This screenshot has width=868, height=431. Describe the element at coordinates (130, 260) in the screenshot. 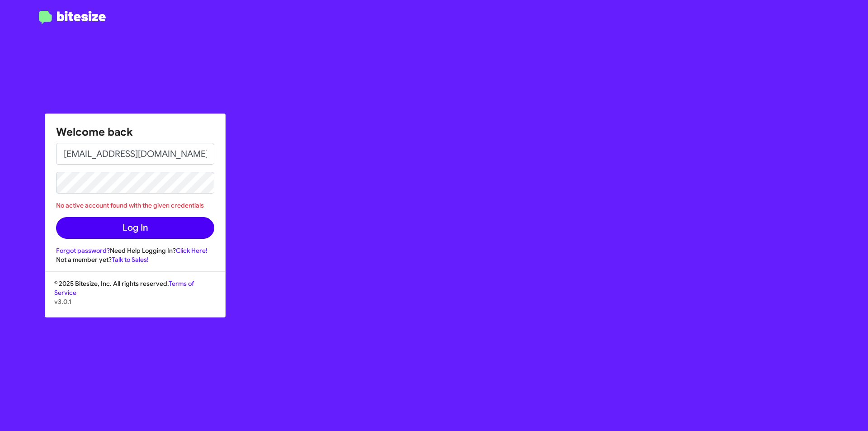

I see `a: Talk to Sales!` at that location.